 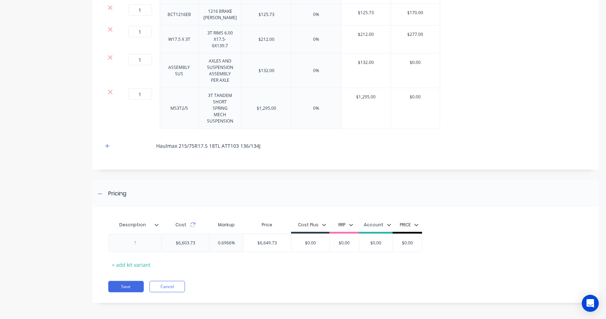 I want to click on div: BCT1216EB, so click(x=179, y=15).